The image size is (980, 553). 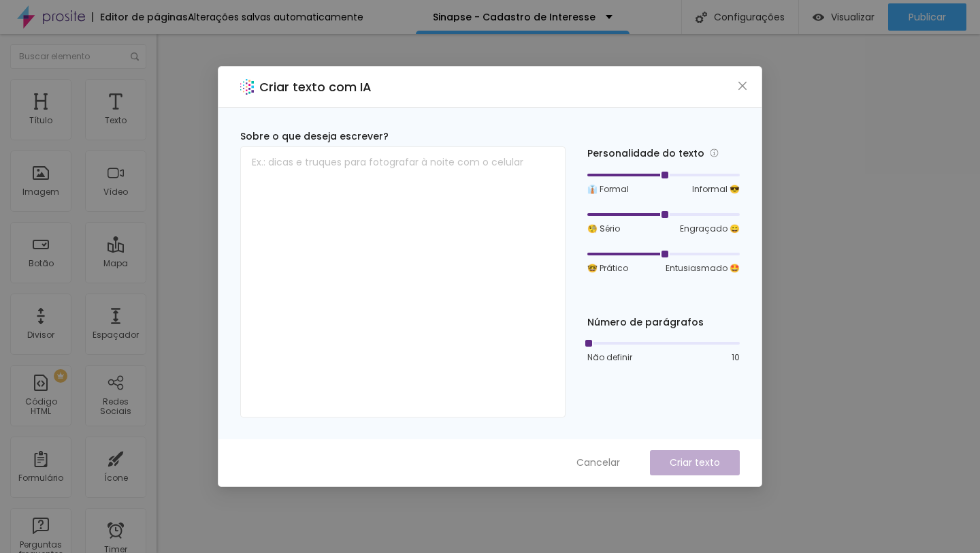 I want to click on img: view-1.svg, so click(x=818, y=17).